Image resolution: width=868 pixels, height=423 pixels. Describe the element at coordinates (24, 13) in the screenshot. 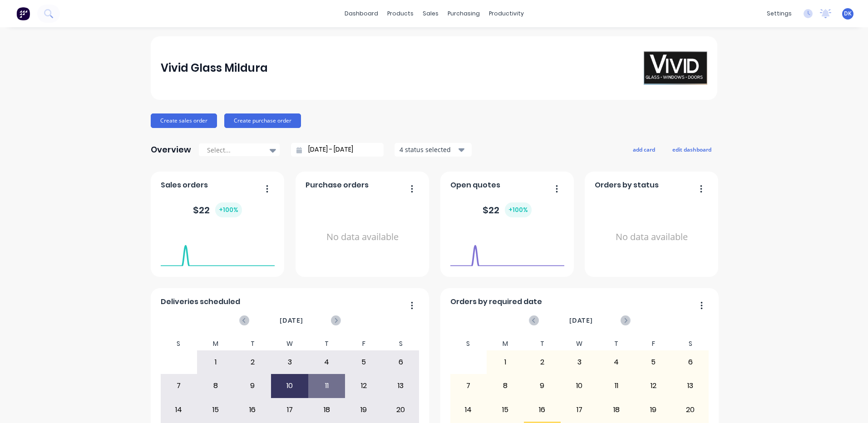

I see `img: Factory` at that location.